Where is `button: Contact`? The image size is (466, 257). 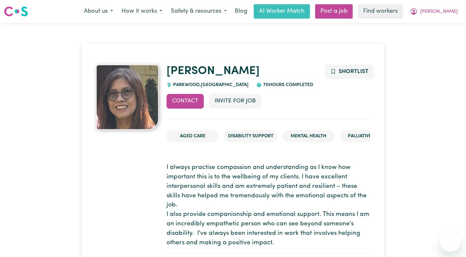 button: Contact is located at coordinates (185, 101).